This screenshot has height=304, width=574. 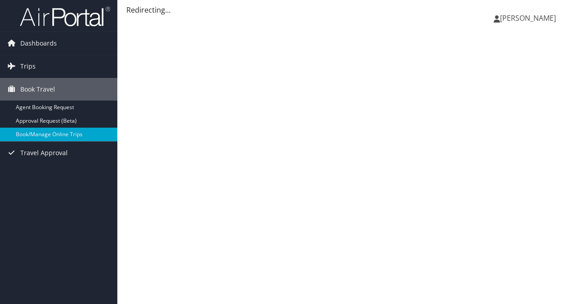 What do you see at coordinates (345, 10) in the screenshot?
I see `div: Redirecting...` at bounding box center [345, 10].